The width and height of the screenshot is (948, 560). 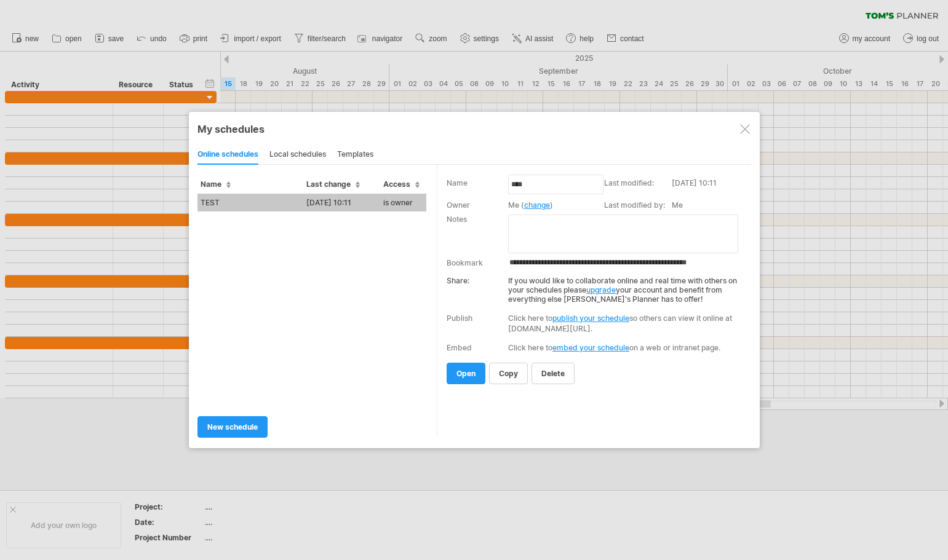 What do you see at coordinates (403, 203) in the screenshot?
I see `td: is owner` at bounding box center [403, 203].